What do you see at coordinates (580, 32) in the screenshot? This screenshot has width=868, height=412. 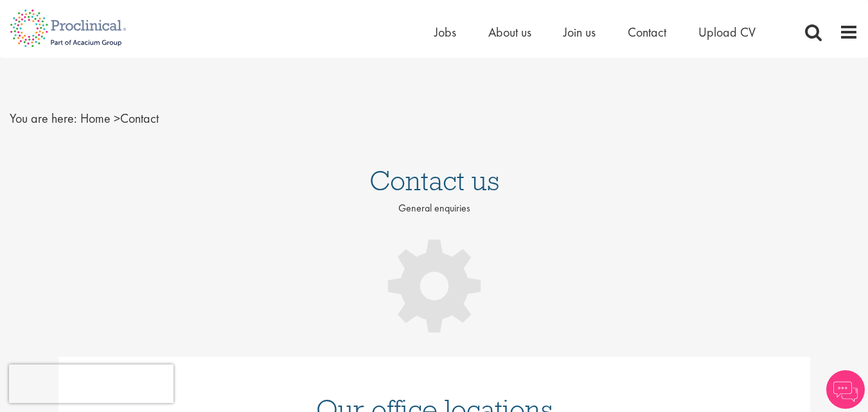 I see `a: Join us` at bounding box center [580, 32].